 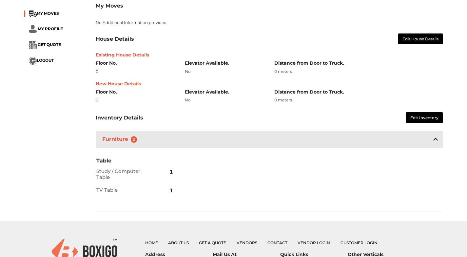 I want to click on a: Customer Login, so click(x=359, y=242).